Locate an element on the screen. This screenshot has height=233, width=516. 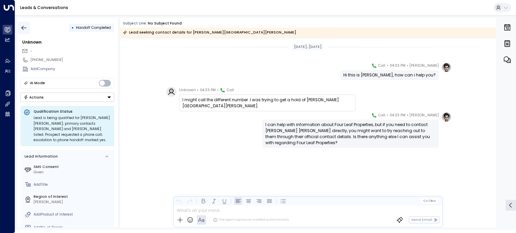
div: Lead Information is located at coordinates (40, 157).